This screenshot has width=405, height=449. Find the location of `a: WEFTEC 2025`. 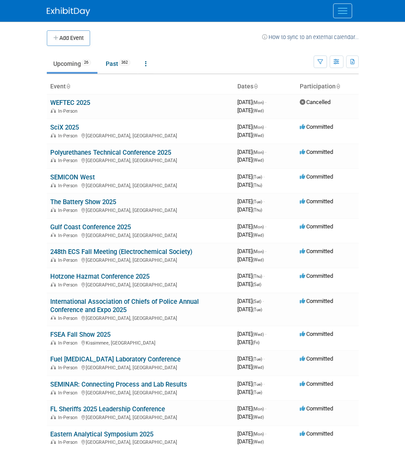

a: WEFTEC 2025 is located at coordinates (70, 103).